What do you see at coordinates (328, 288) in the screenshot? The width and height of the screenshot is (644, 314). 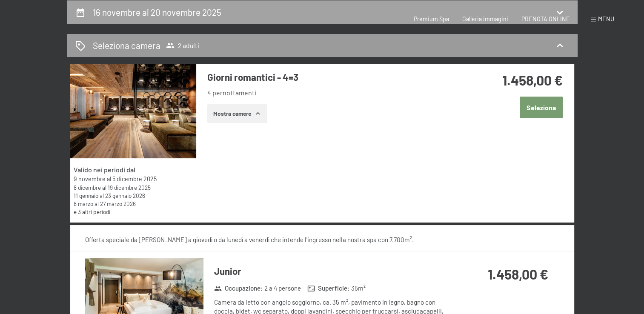 I see `strong: Superficie :` at bounding box center [328, 288].